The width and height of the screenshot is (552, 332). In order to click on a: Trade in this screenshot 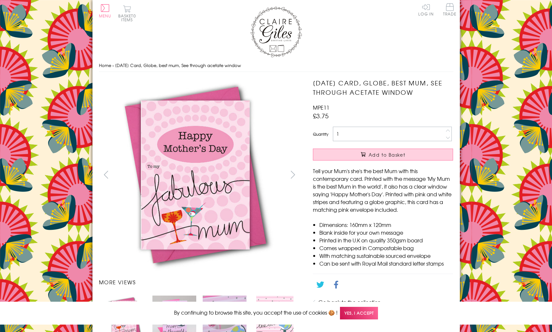, I will do `click(450, 10)`.